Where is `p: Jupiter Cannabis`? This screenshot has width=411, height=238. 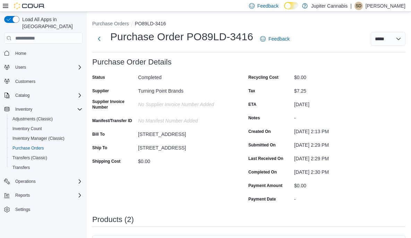
p: Jupiter Cannabis is located at coordinates (329, 6).